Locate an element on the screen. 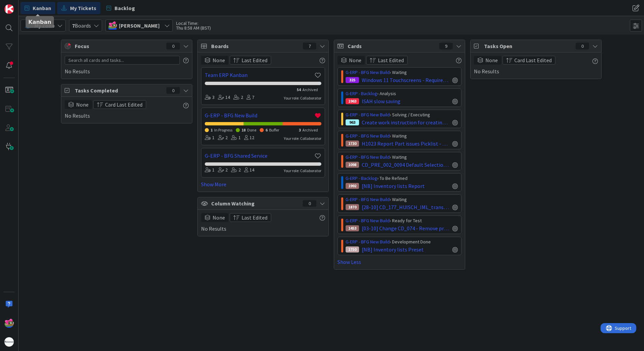  span: Done is located at coordinates (252, 130).